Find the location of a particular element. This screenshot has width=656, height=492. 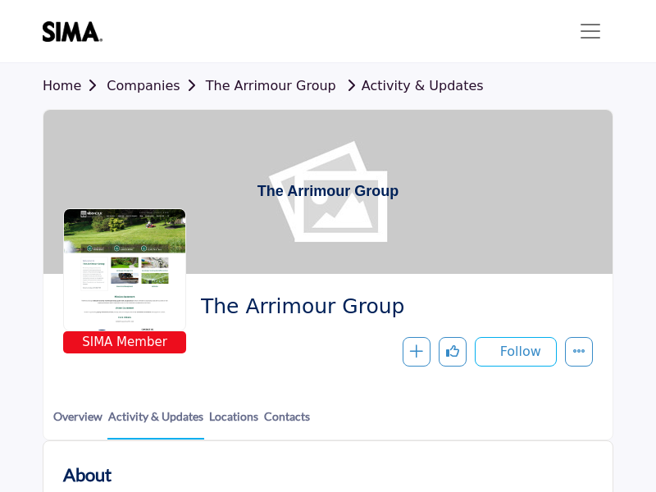

button: More details is located at coordinates (579, 352).